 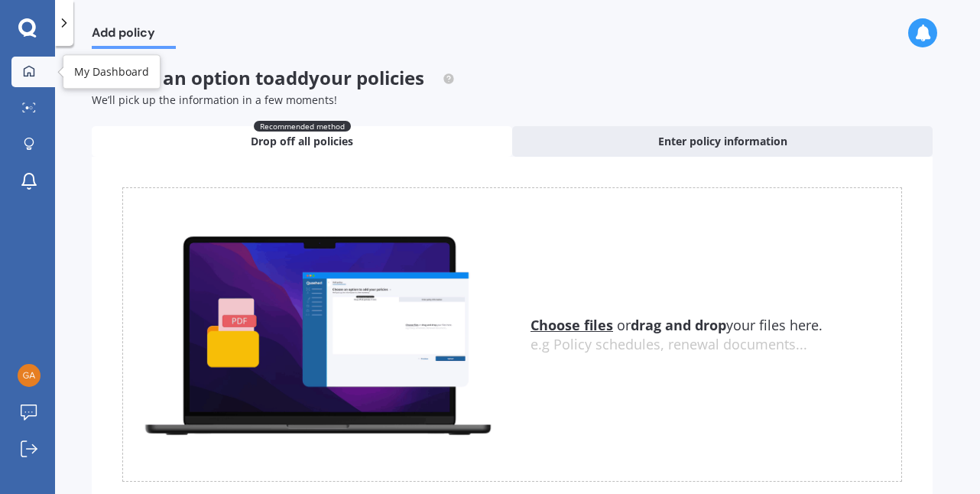 What do you see at coordinates (722, 141) in the screenshot?
I see `span: Enter policy information` at bounding box center [722, 141].